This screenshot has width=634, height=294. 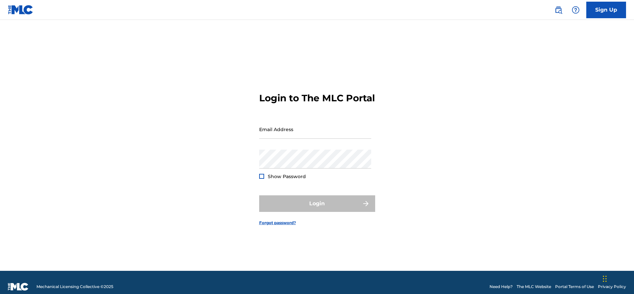 What do you see at coordinates (277, 223) in the screenshot?
I see `a: Forgot password?` at bounding box center [277, 223].